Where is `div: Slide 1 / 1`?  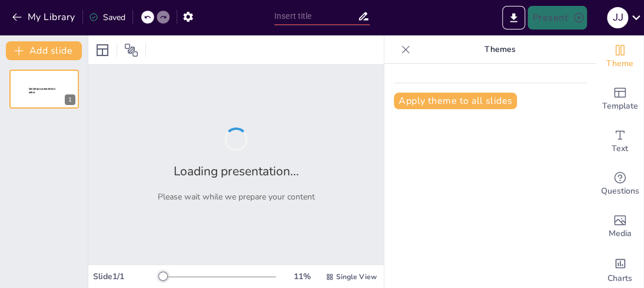 div: Slide 1 / 1 is located at coordinates (128, 276).